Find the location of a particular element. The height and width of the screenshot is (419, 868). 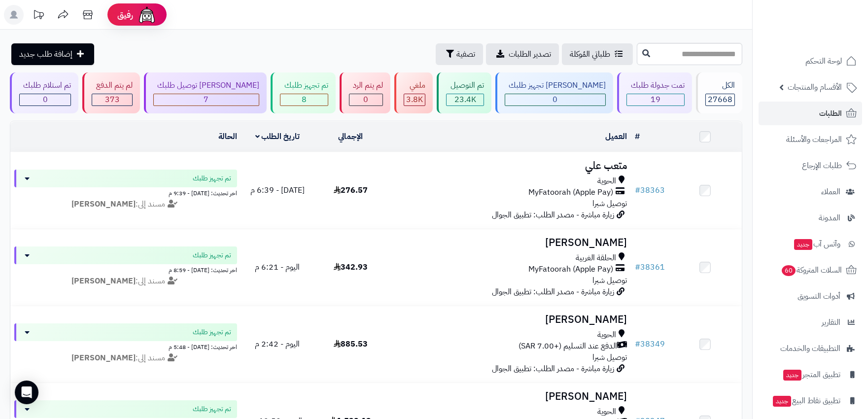

span: أدوات التسويق is located at coordinates (818, 296).